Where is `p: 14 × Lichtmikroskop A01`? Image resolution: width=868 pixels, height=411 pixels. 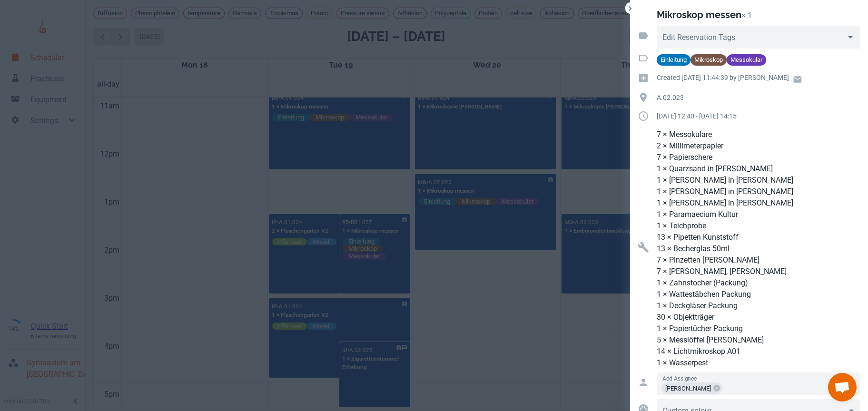
p: 14 × Lichtmikroskop A01 is located at coordinates (758, 351).